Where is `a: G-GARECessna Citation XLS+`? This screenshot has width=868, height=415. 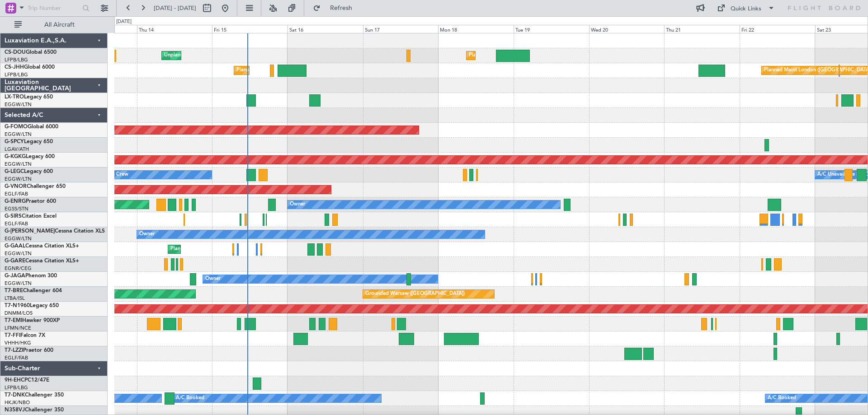 a: G-GARECessna Citation XLS+ is located at coordinates (42, 261).